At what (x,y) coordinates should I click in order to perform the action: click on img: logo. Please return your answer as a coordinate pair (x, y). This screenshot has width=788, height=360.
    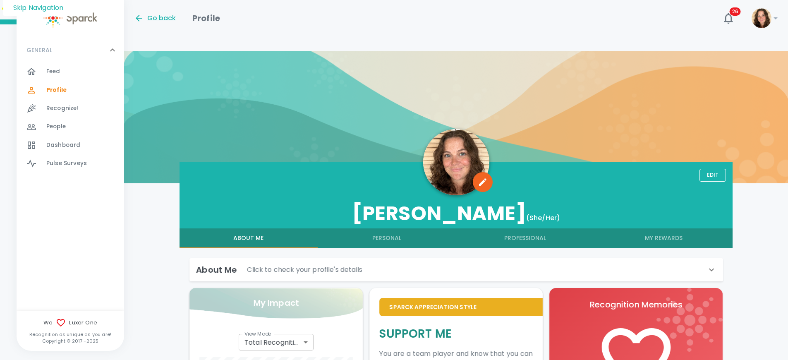
    Looking at the image, I should click on (689, 320).